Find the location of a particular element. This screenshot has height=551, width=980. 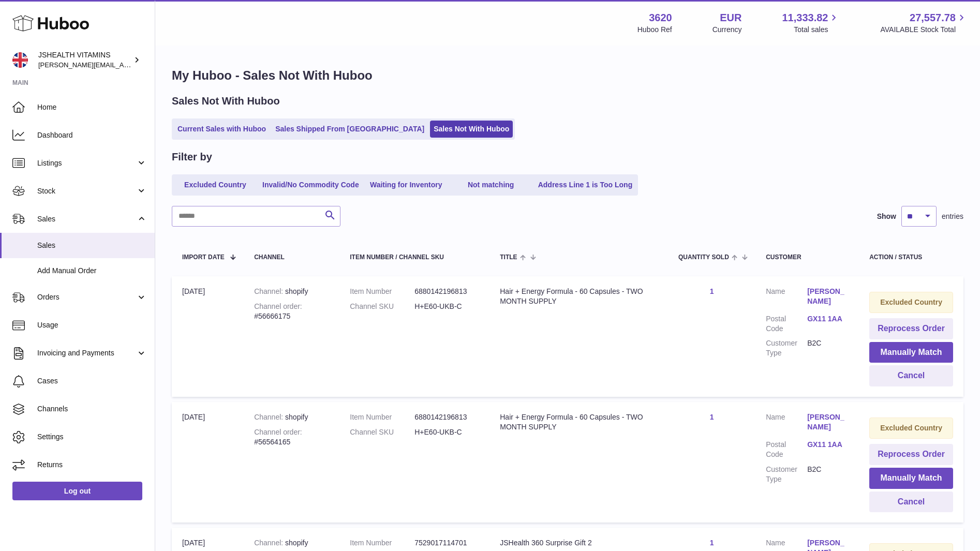

a: Sales Not With Huboo is located at coordinates (472, 129).